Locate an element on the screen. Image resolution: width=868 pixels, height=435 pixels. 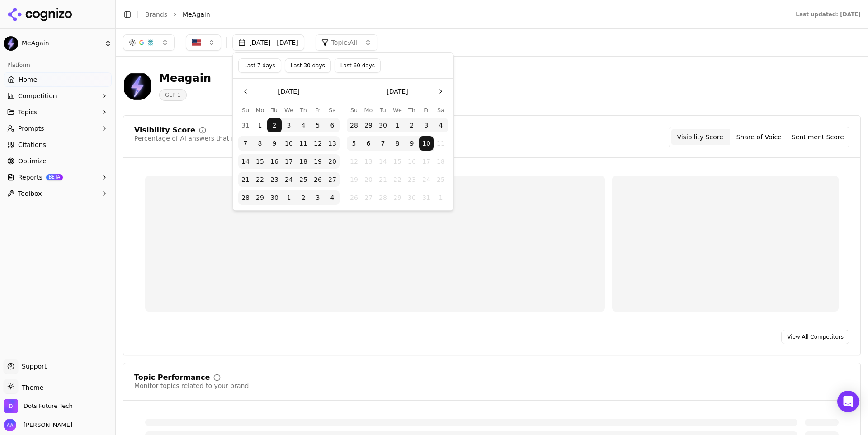
table: October 2025 is located at coordinates (397, 155).